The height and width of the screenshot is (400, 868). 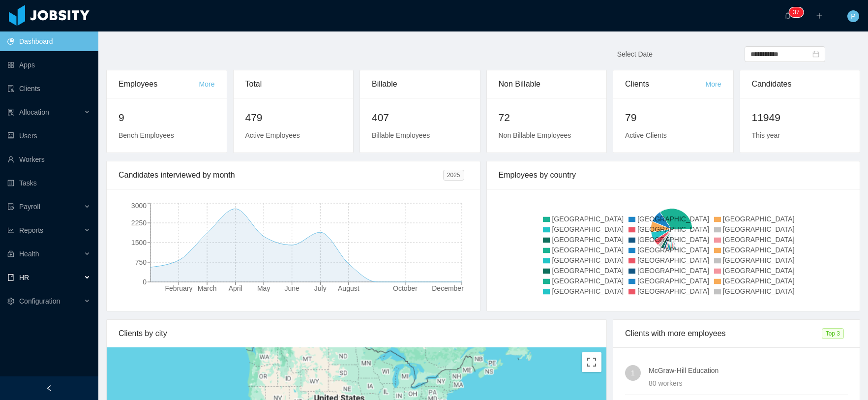 I want to click on a: icon: appstoreApps, so click(x=49, y=65).